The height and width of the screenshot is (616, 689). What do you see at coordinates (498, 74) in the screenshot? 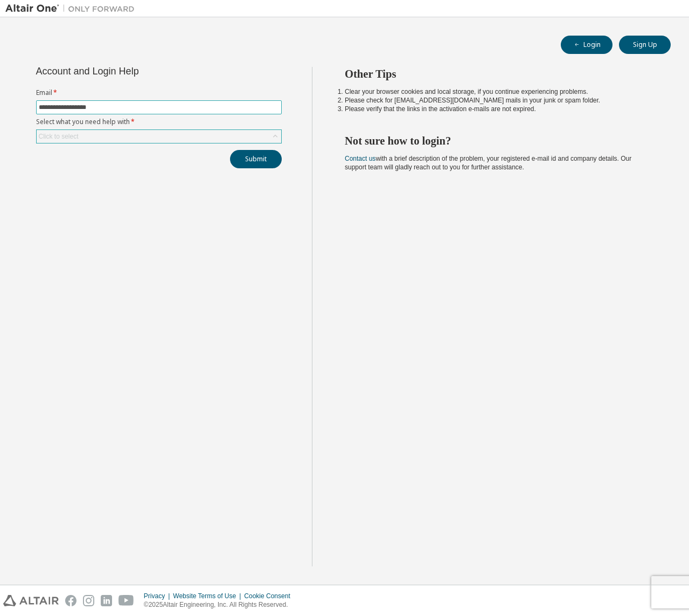
I see `h2: Other Tips` at bounding box center [498, 74].